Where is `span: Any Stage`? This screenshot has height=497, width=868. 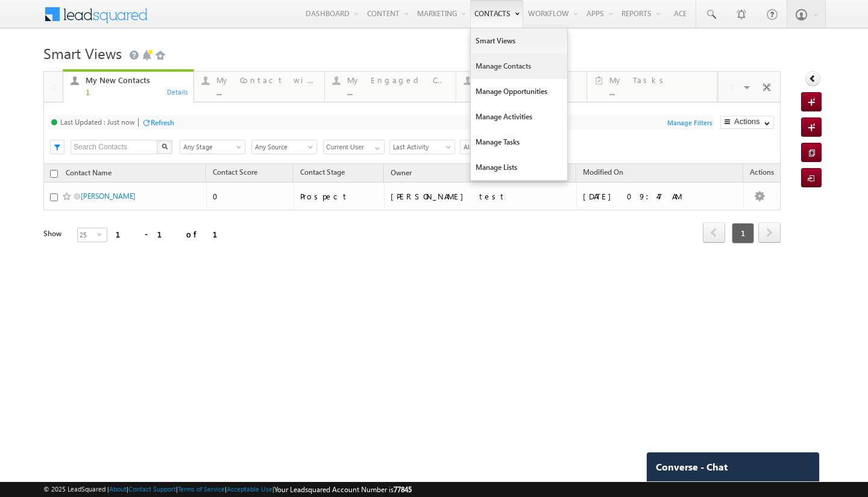
span: Any Stage is located at coordinates (210, 147).